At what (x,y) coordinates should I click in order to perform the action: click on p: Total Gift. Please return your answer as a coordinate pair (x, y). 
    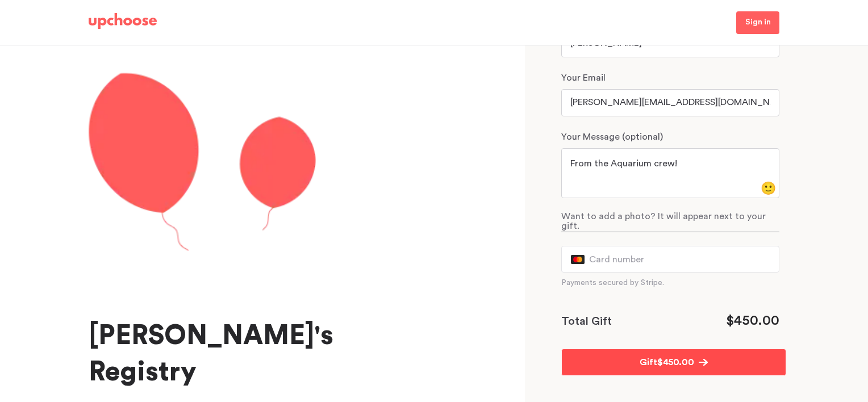
    Looking at the image, I should click on (586, 322).